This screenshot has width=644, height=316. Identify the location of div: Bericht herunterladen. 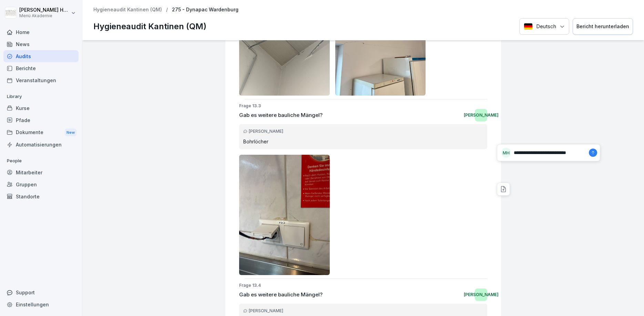
(602, 27).